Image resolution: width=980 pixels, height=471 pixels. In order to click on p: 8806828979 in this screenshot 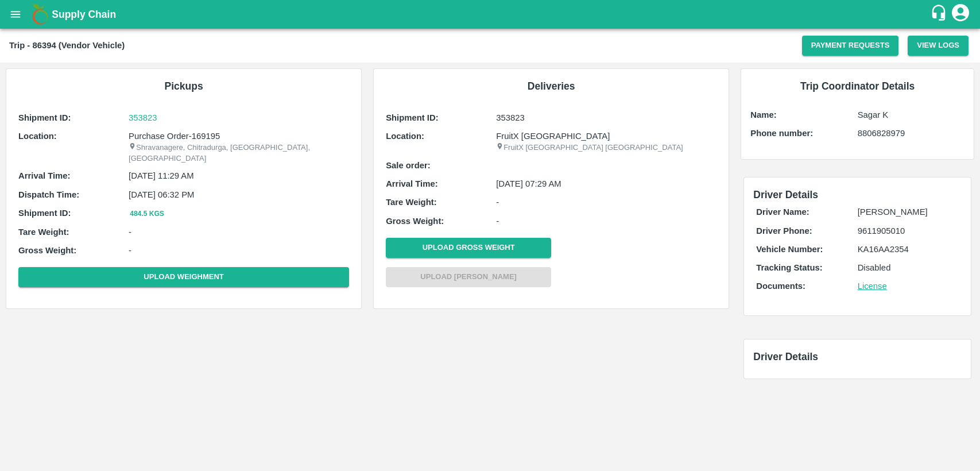, I will do `click(911, 133)`.